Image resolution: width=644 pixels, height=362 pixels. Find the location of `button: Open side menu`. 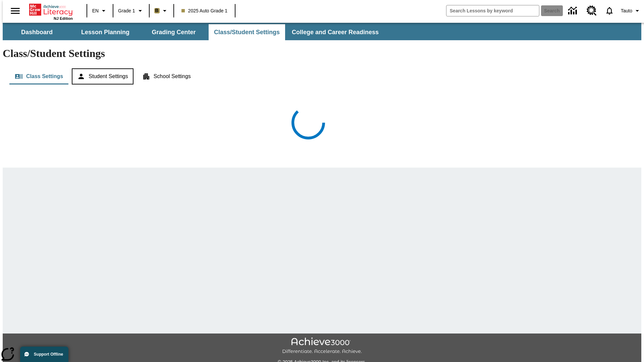

button: Open side menu is located at coordinates (15, 10).